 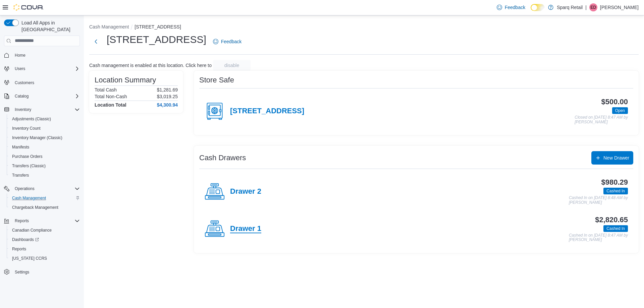 I want to click on a: Adjustments (Classic), so click(x=32, y=119).